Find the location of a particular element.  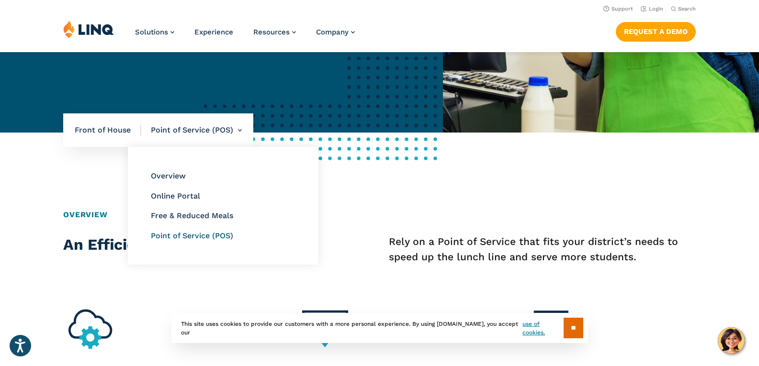

p: Rely on a Point of Service that fits your district’s needs to speed up the lunch line and serve m... is located at coordinates (542, 249).